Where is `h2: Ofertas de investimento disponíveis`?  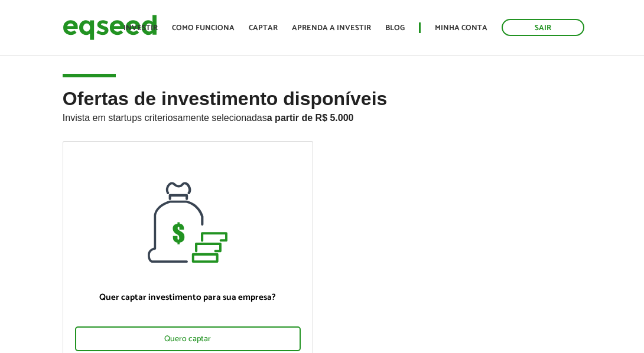 h2: Ofertas de investimento disponíveis is located at coordinates (322, 115).